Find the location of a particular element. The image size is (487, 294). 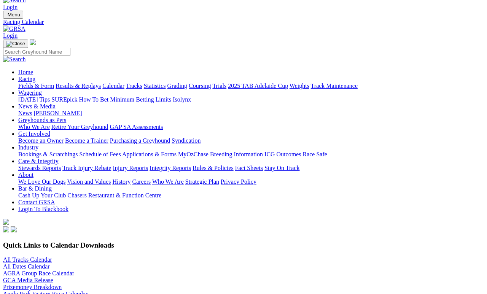

a: Industry is located at coordinates (28, 147).